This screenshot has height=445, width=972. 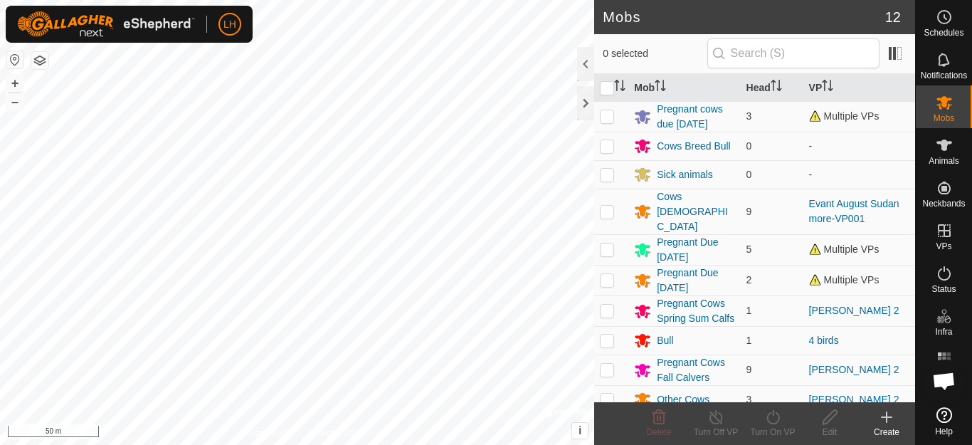 What do you see at coordinates (773, 432) in the screenshot?
I see `div: Turn On VP` at bounding box center [773, 432].